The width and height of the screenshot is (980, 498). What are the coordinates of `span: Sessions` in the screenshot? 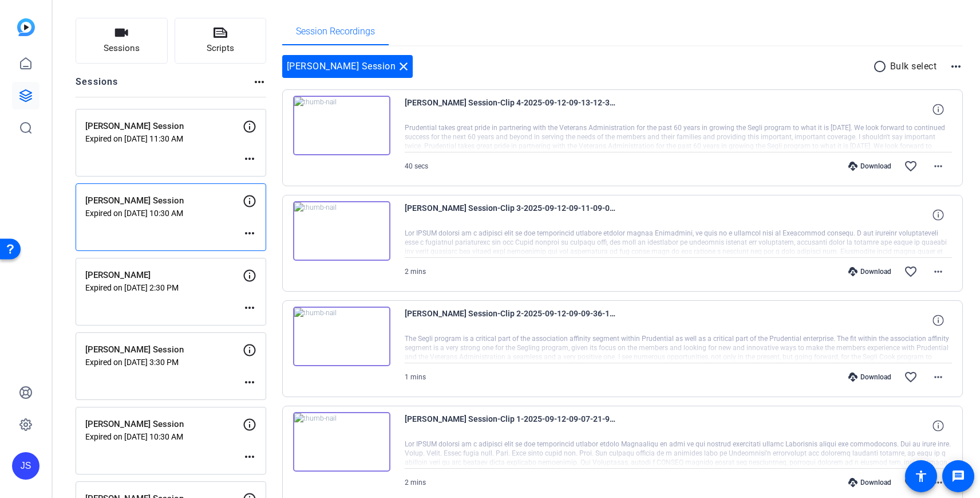 It's located at (122, 48).